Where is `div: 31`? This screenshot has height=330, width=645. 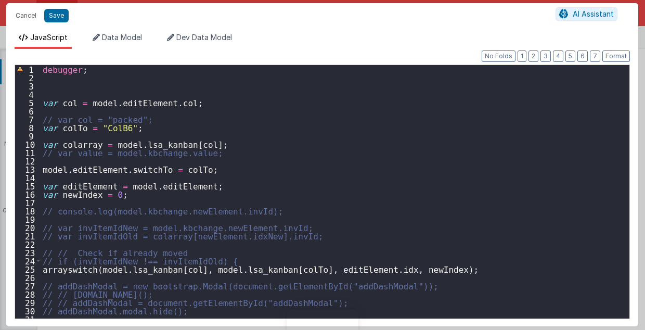
div: 31 is located at coordinates (28, 319).